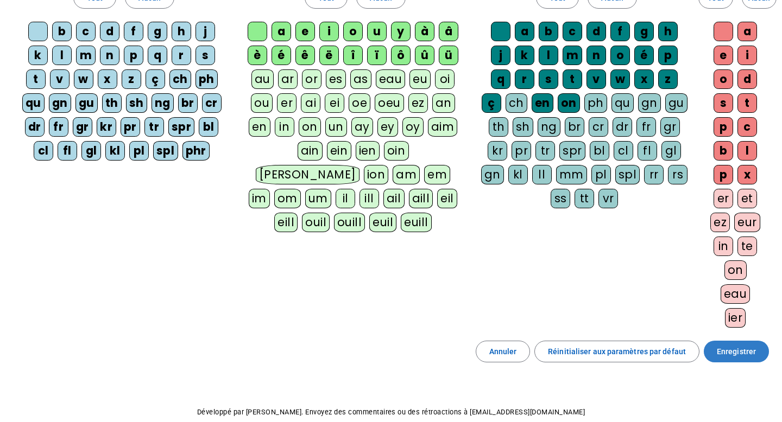 The width and height of the screenshot is (782, 422). Describe the element at coordinates (443, 127) in the screenshot. I see `div: aim` at that location.